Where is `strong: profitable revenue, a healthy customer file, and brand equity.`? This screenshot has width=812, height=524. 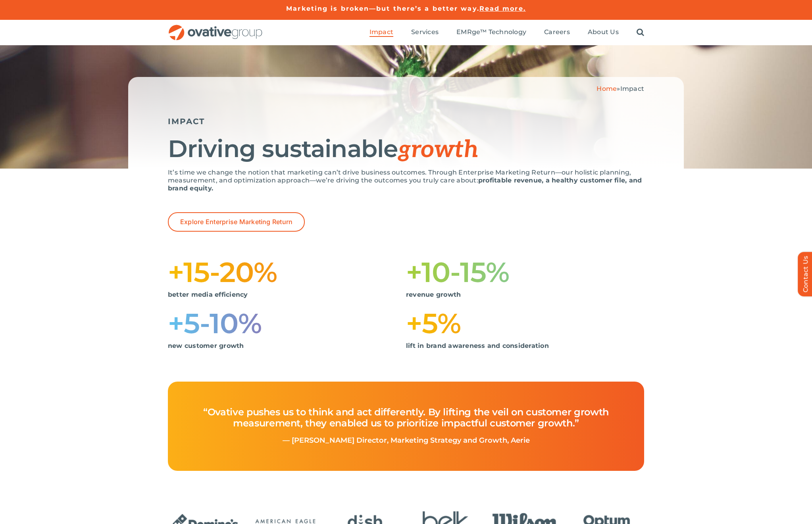
strong: profitable revenue, a healthy customer file, and brand equity. is located at coordinates (405, 184).